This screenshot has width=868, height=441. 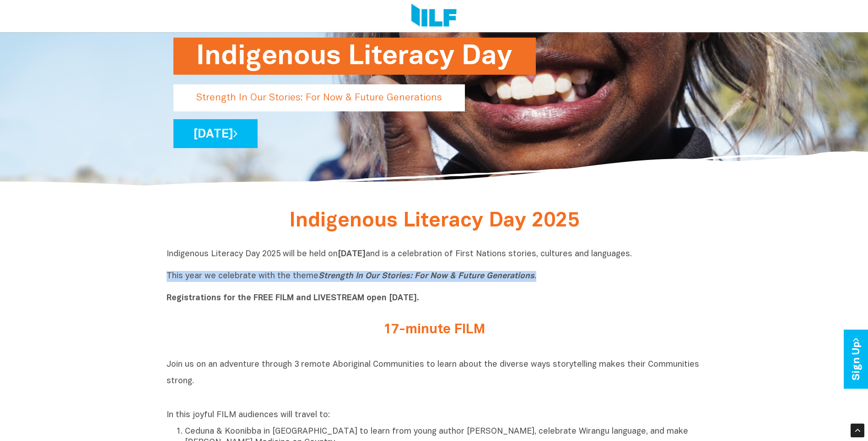 What do you see at coordinates (433, 373) in the screenshot?
I see `span: Join us on an adventure through 3 remote Aboriginal Communities to learn about the diverse ways s...` at bounding box center [433, 373].